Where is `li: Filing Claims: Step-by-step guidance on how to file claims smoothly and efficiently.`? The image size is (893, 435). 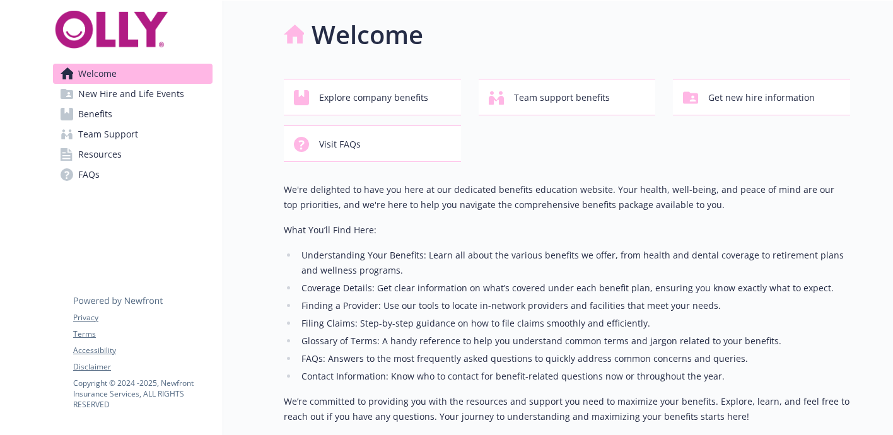 li: Filing Claims: Step-by-step guidance on how to file claims smoothly and efficiently. is located at coordinates (574, 324).